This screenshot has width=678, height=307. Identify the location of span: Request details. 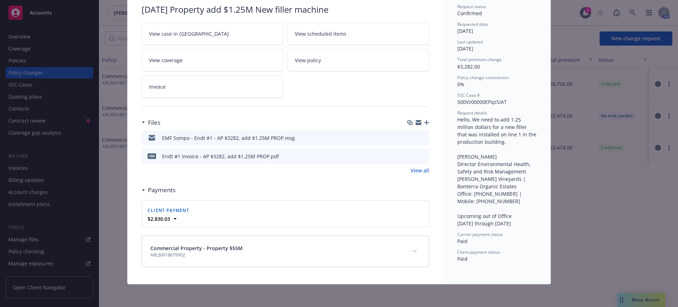
(472, 113).